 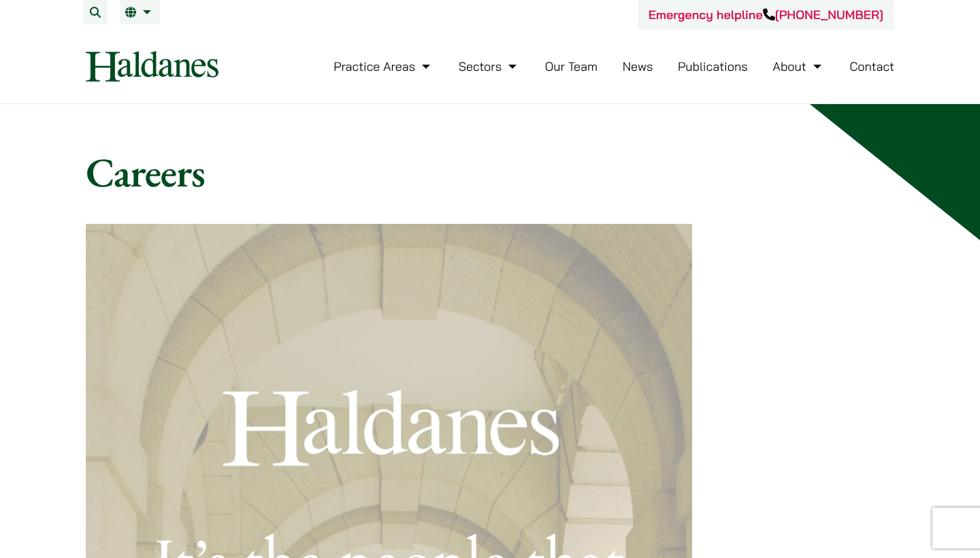 What do you see at coordinates (489, 66) in the screenshot?
I see `a: Sectors` at bounding box center [489, 66].